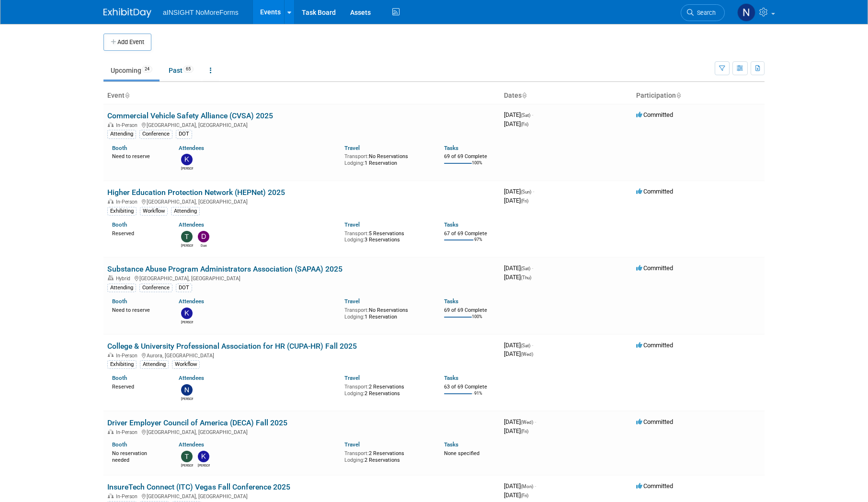  What do you see at coordinates (527, 422) in the screenshot?
I see `span: (Wed)` at bounding box center [527, 422].